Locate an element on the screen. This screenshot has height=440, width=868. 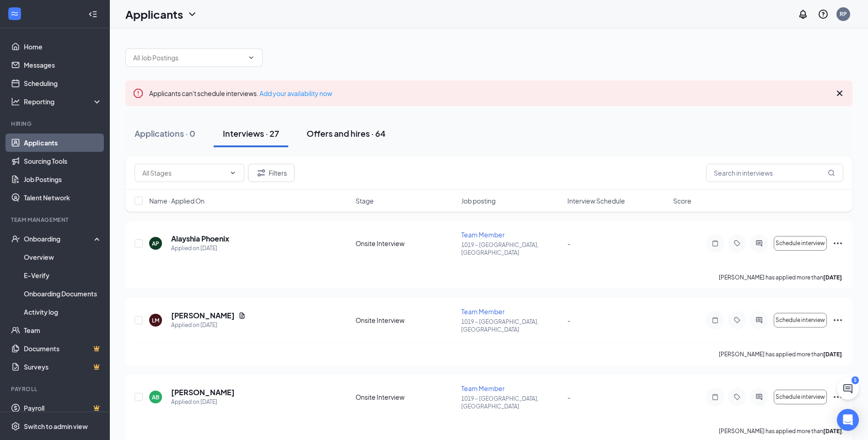
button: Filter Filters is located at coordinates (271, 173).